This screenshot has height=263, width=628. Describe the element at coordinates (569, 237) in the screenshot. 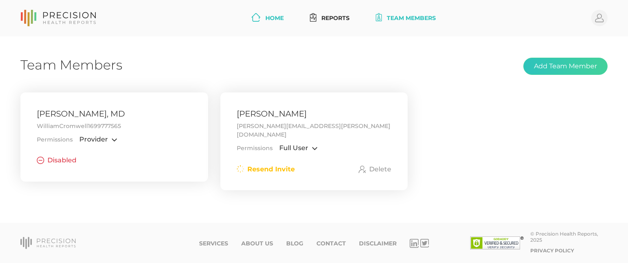

I see `div: © Precision Health Reports, 2025` at that location.